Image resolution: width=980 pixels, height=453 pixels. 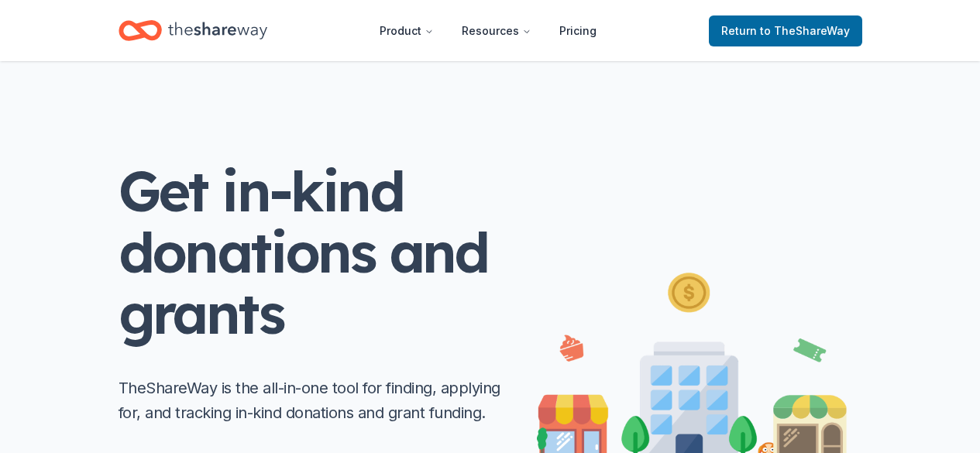 I want to click on p: TheShareWay is the all-in-one tool for finding, applying for, and tracking in-kind donations and ..., so click(x=312, y=400).